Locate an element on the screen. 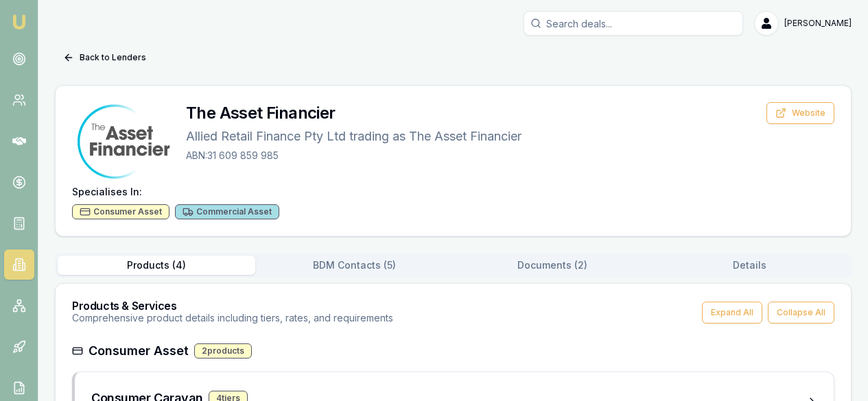  img: emu-icon-u.png is located at coordinates (19, 22).